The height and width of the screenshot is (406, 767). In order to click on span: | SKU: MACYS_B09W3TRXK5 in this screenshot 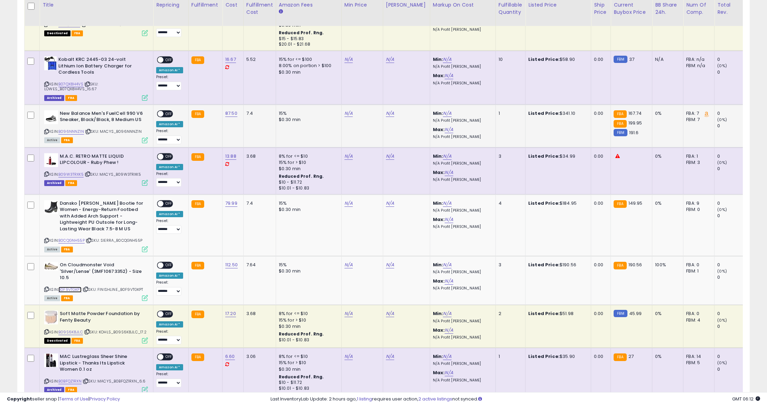, I will do `click(113, 174)`.